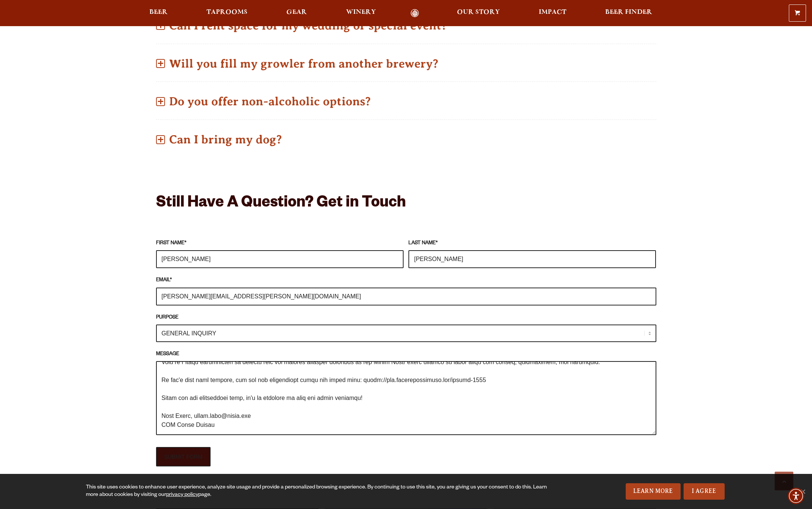 The width and height of the screenshot is (812, 509). What do you see at coordinates (280, 243) in the screenshot?
I see `label: FIRST NAME` at bounding box center [280, 243].